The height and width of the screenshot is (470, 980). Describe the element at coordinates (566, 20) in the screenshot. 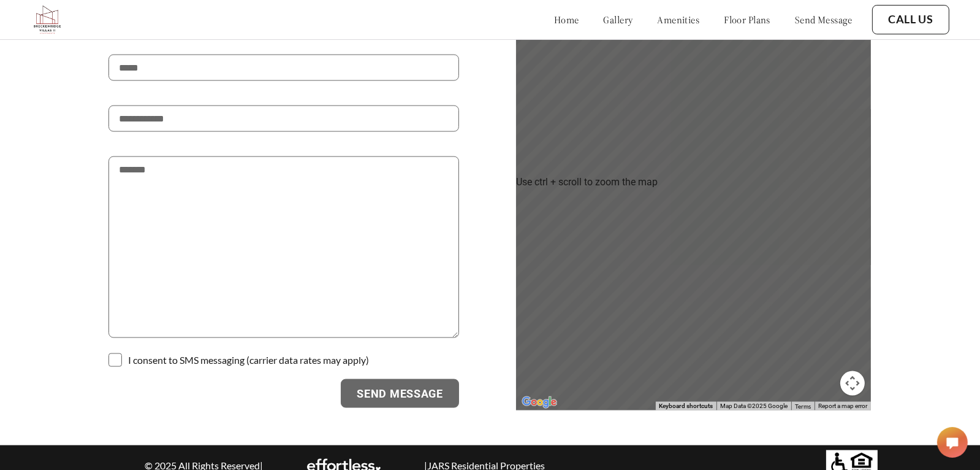

I see `a: home` at that location.